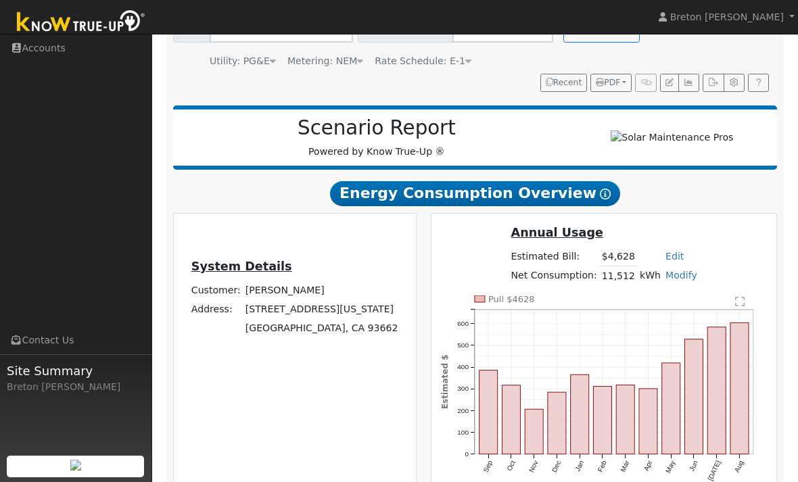 This screenshot has height=482, width=798. I want to click on text: Estimated $, so click(445, 381).